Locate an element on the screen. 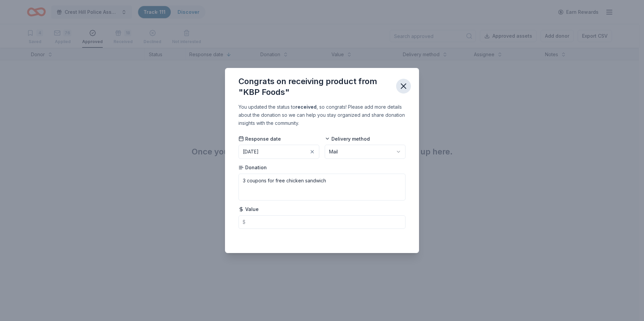  span: Response date is located at coordinates (260, 139).